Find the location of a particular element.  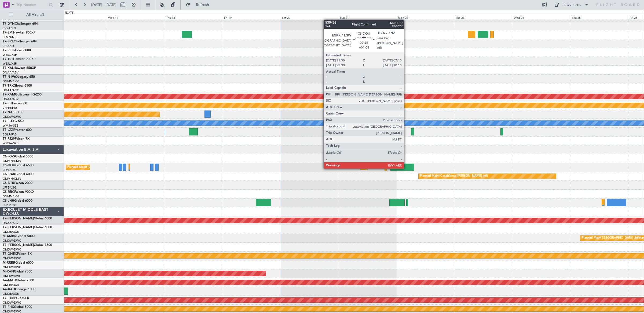

button: Quick Links is located at coordinates (571, 5).